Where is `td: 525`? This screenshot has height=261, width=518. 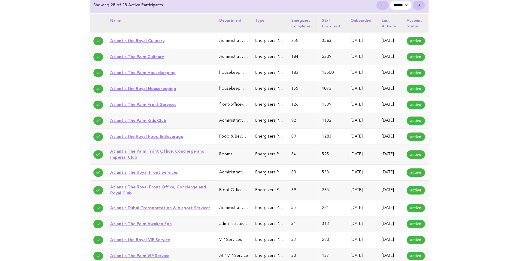
td: 525 is located at coordinates (333, 154).